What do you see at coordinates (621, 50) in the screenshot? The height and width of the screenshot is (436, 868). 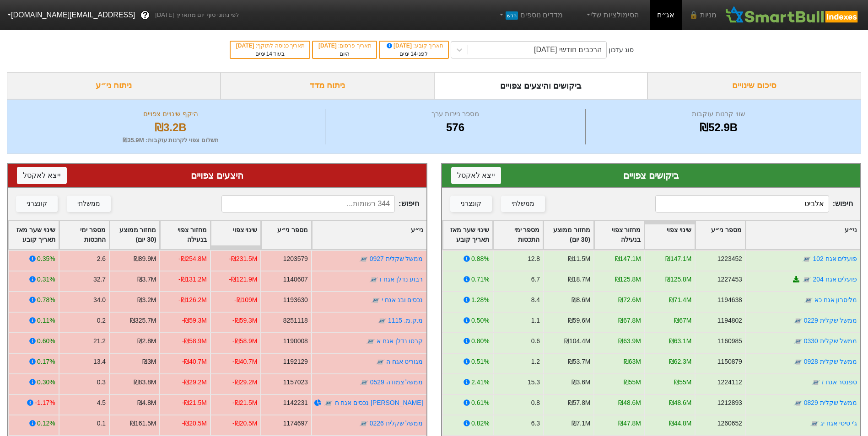 I see `div: סוג עדכון` at bounding box center [621, 50].